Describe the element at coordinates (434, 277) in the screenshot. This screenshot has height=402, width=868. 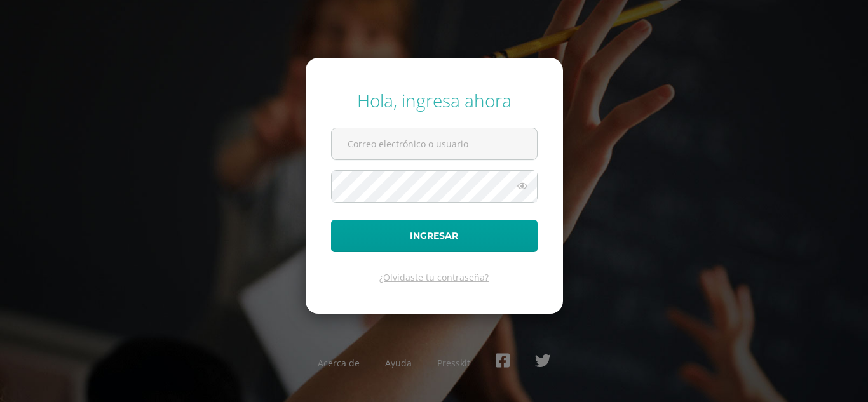
I see `a: ¿Olvidaste tu contraseña?` at that location.